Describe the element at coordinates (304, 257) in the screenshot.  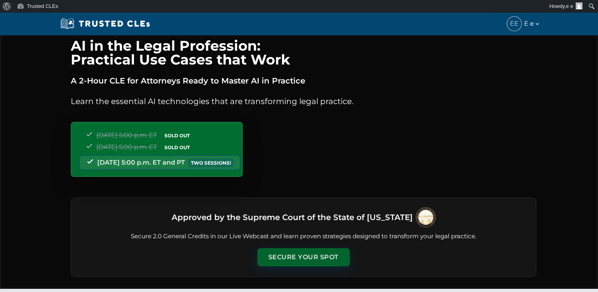
I see `button: Secure Your Spot` at that location.